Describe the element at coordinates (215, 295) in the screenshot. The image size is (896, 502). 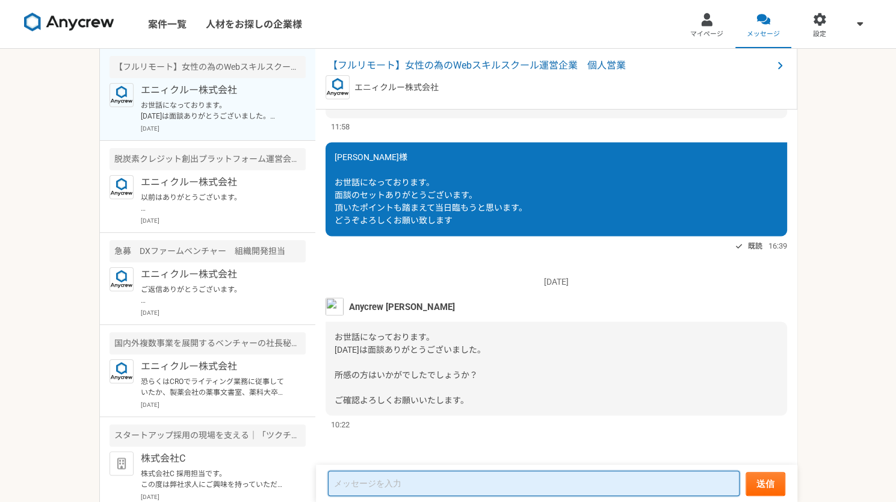
I see `p: ご返信ありがとうございます。 承知いたしました。 またマッチする案件がございましたらご相談させていただきます。 引き続きよろしくお願いいたします。` at that location.